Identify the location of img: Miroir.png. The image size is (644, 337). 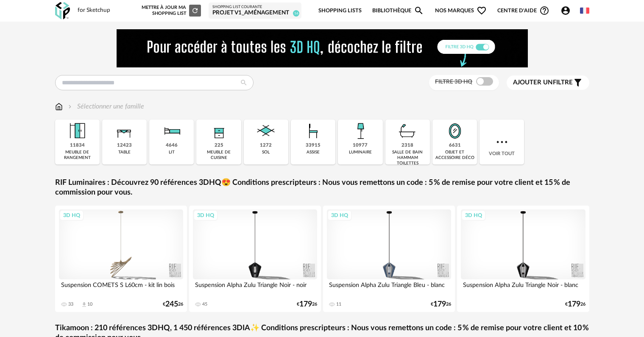
(455, 131).